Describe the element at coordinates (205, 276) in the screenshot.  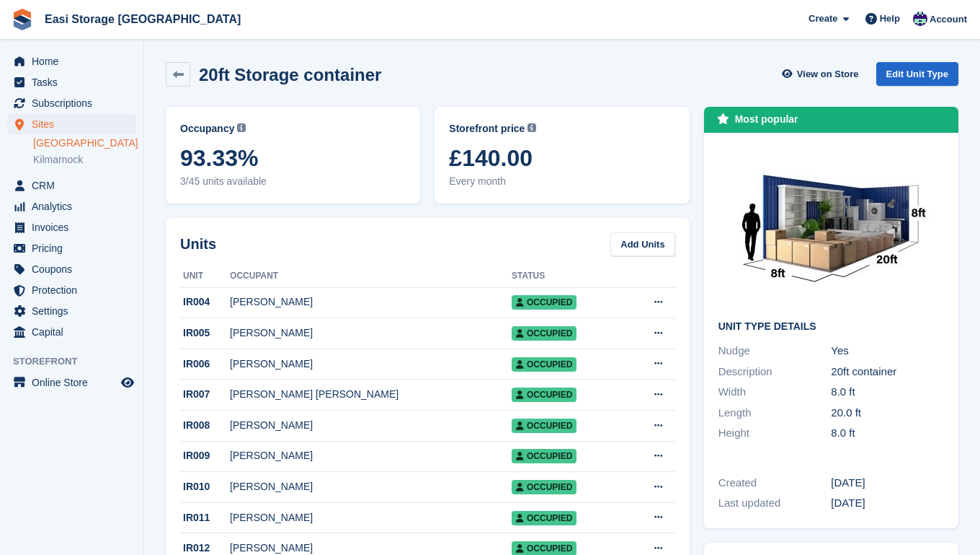
I see `th: Unit` at that location.